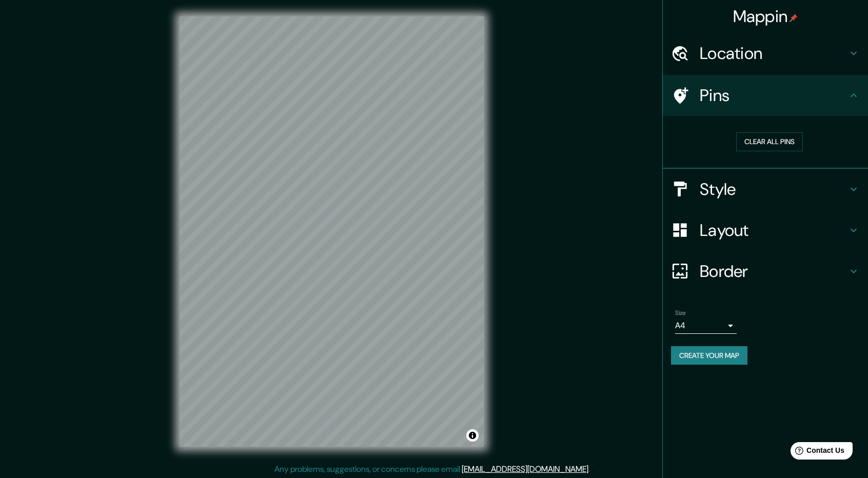 The width and height of the screenshot is (868, 478). I want to click on h4: Location, so click(774, 53).